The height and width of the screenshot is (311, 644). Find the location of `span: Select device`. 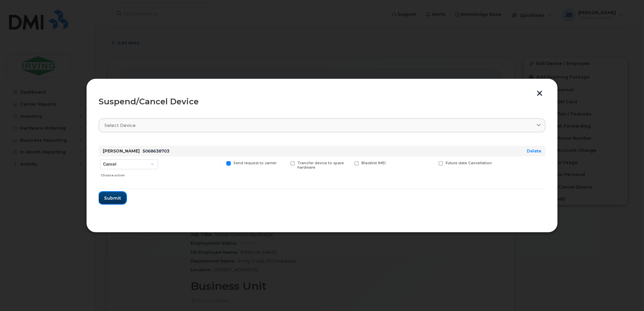

span: Select device is located at coordinates (120, 125).